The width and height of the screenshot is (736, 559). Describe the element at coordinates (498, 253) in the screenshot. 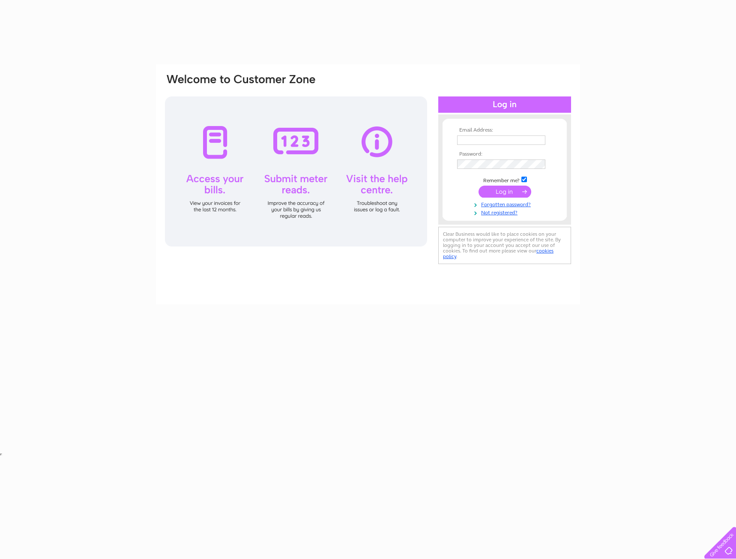

I see `a: cookies policy` at that location.